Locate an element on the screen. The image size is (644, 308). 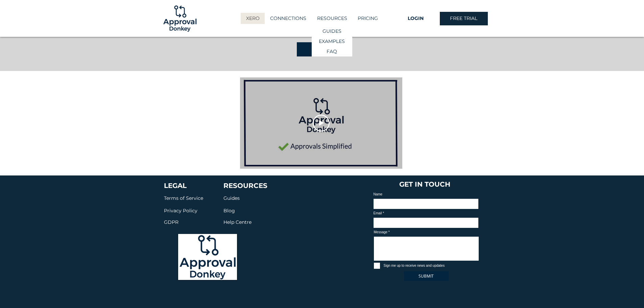
p: RESOURCES is located at coordinates (332, 18).